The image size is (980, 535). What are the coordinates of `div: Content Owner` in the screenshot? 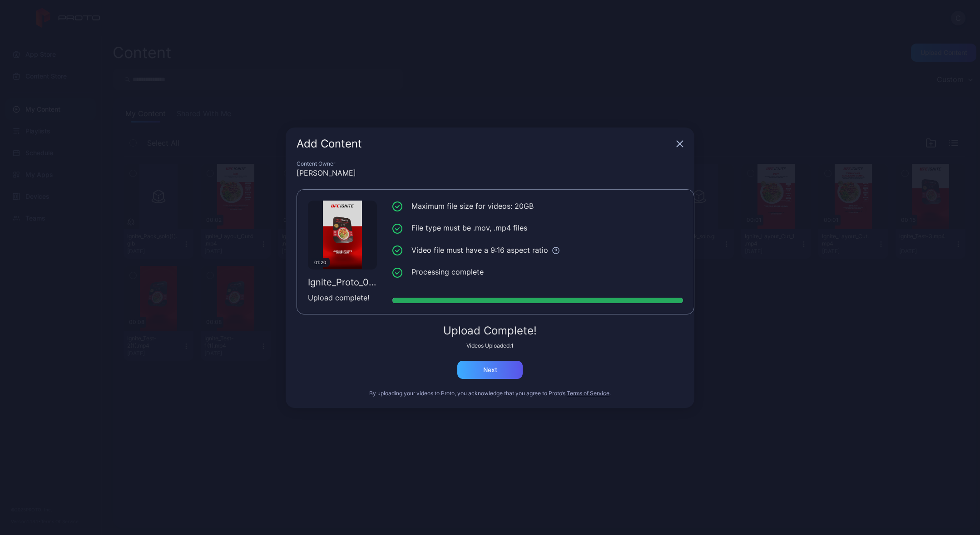 It's located at (490, 164).